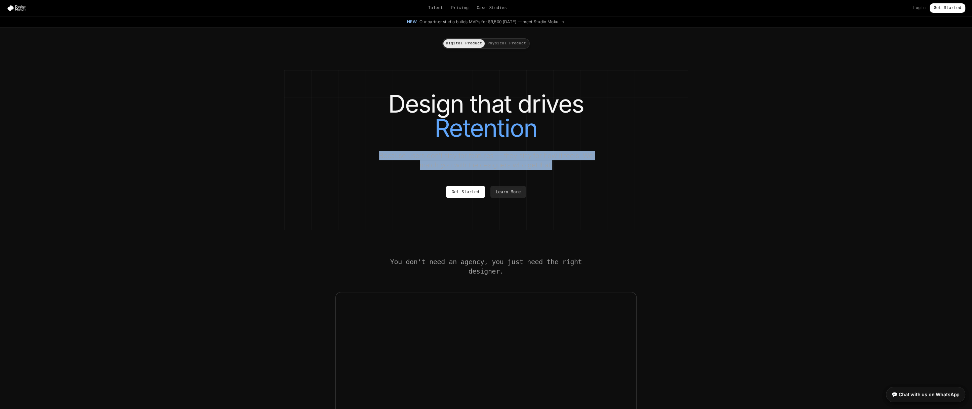  What do you see at coordinates (435, 8) in the screenshot?
I see `a: Talent` at bounding box center [435, 8].